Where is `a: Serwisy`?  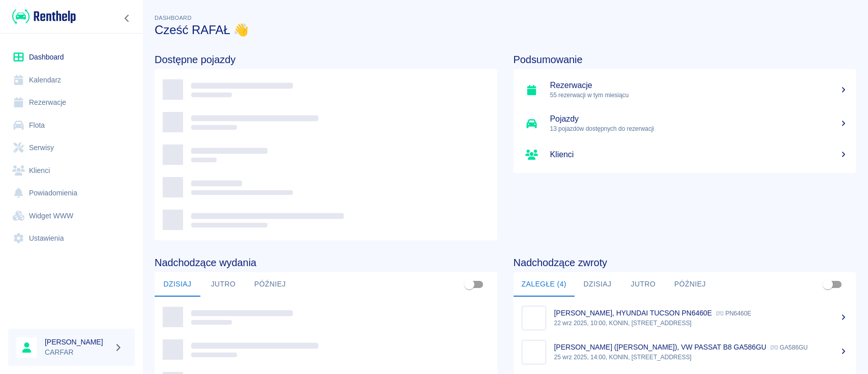 a: Serwisy is located at coordinates (71, 147).